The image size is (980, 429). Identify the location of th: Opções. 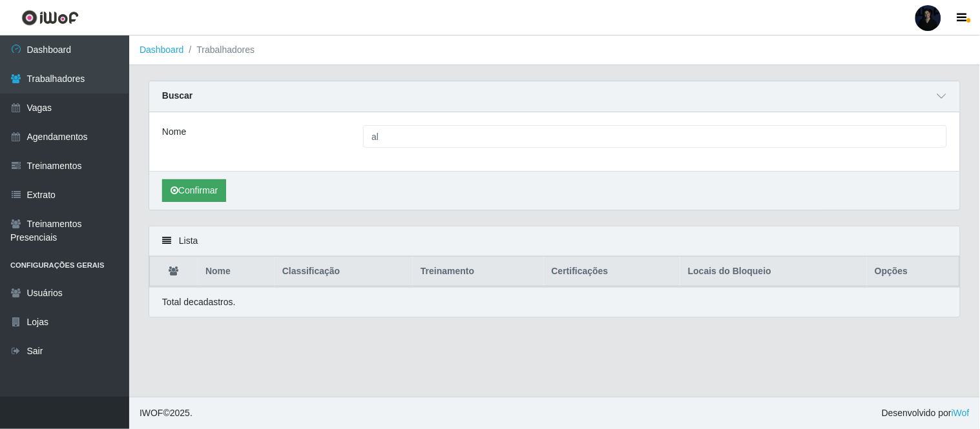
(913, 272).